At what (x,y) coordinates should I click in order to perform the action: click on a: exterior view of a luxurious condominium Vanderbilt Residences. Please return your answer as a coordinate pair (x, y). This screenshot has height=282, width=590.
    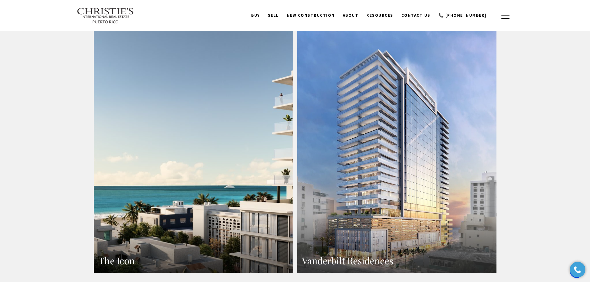
    Looking at the image, I should click on (397, 151).